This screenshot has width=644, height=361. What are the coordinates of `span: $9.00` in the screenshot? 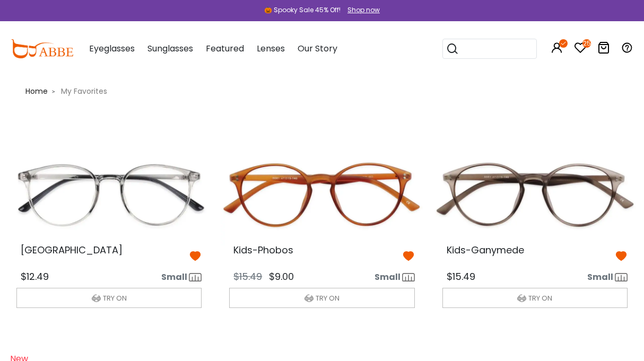 It's located at (281, 276).